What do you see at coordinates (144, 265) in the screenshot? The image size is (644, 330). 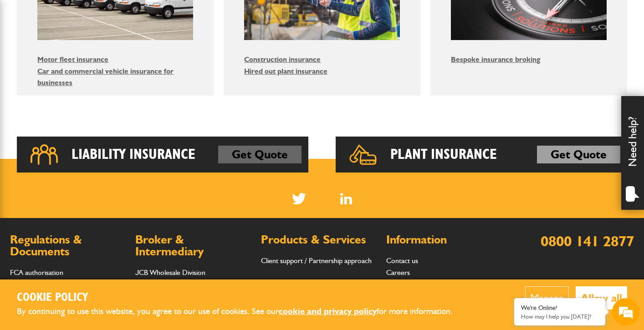 I see `em: Start Chat` at bounding box center [144, 265].